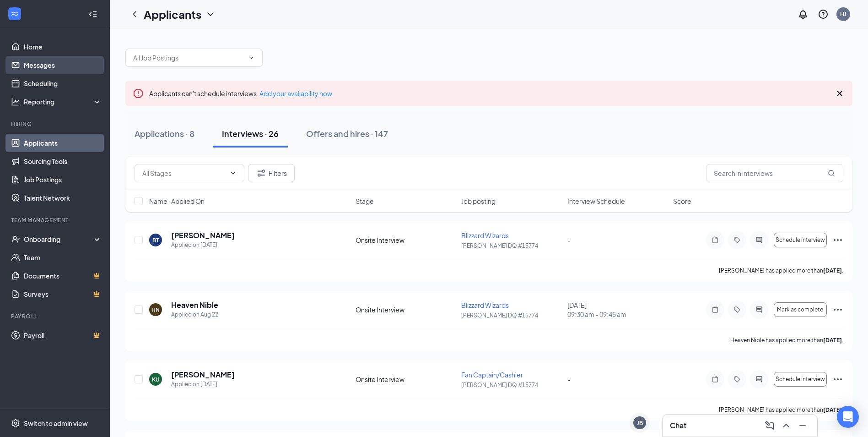 The image size is (868, 437). I want to click on svg: Minimize, so click(803, 425).